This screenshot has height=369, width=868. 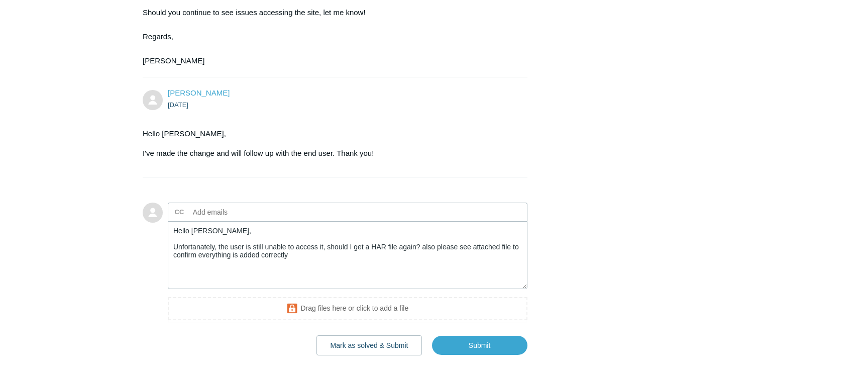 I want to click on p: I've made the change and will follow up with the end user. Thank you!, so click(x=330, y=154).